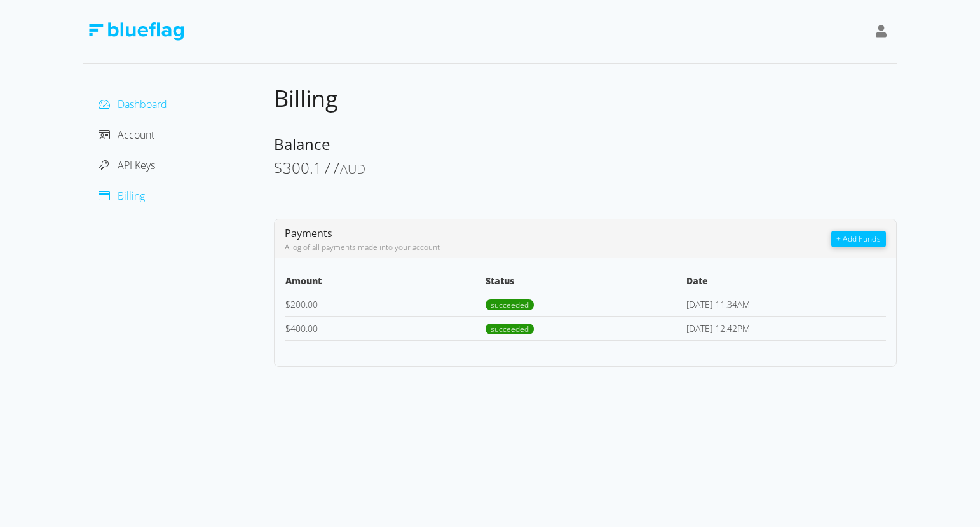 The image size is (980, 527). Describe the element at coordinates (136, 135) in the screenshot. I see `span: Account` at that location.